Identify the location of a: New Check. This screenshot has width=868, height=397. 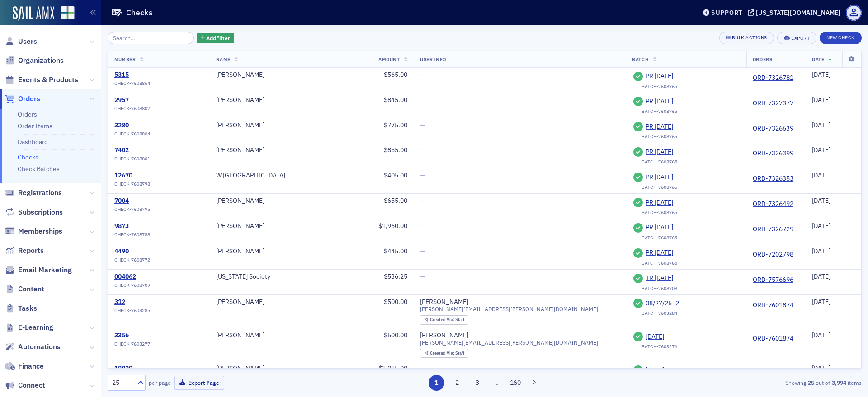
(840, 37).